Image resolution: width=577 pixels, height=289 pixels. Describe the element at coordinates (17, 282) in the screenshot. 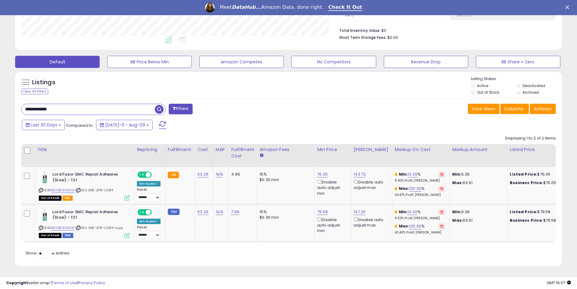

I see `strong: Copyright` at that location.